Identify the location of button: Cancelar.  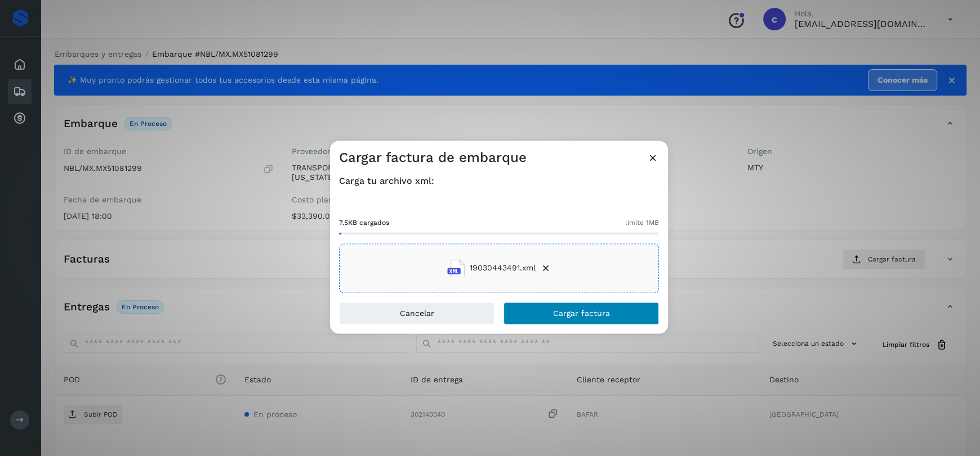
(416, 313).